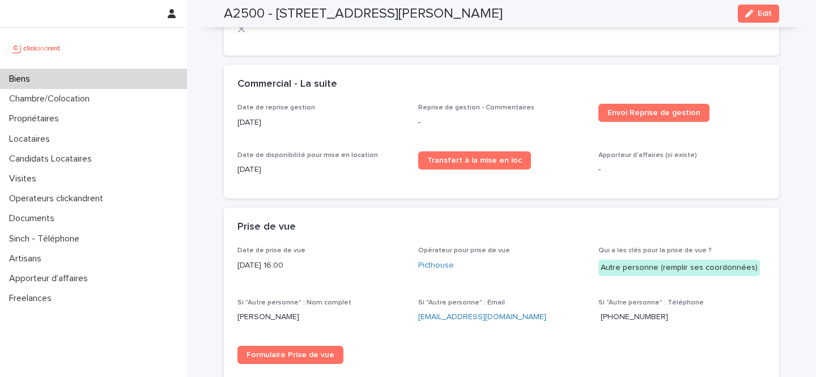 This screenshot has width=816, height=377. Describe the element at coordinates (651, 303) in the screenshot. I see `span: Si "Autre personne" : Téléphone` at that location.